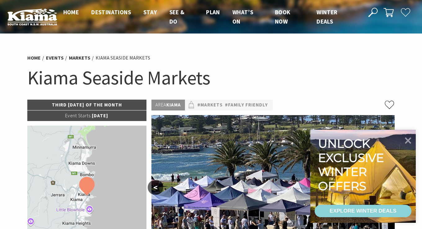 Image resolution: width=422 pixels, height=229 pixels. Describe the element at coordinates (282, 17) in the screenshot. I see `span: Book now` at that location.